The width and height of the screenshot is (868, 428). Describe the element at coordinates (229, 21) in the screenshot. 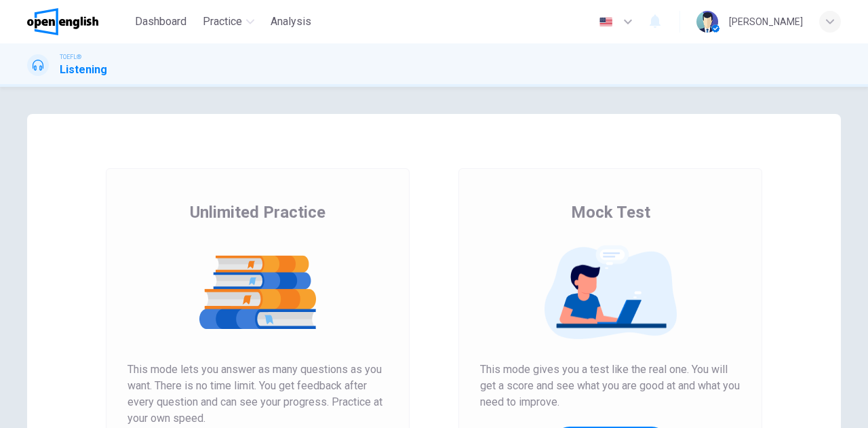

I see `button: Practice` at that location.